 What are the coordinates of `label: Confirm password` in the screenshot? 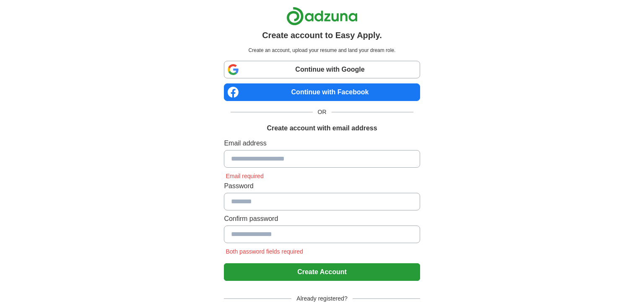 It's located at (321, 219).